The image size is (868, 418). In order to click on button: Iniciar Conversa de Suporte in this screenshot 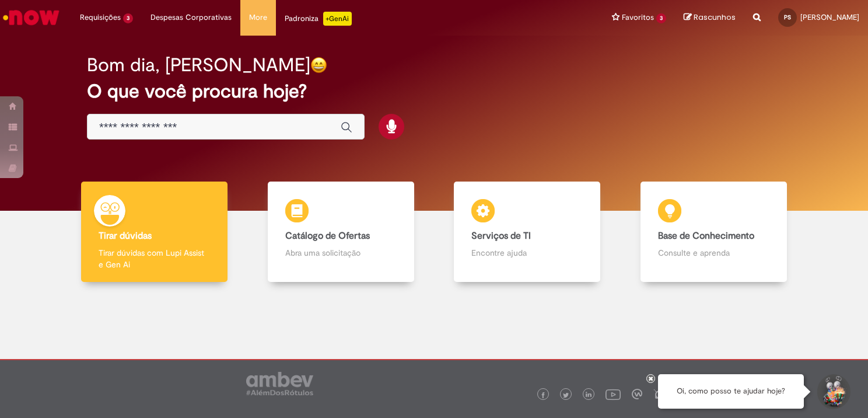, I will do `click(833, 392)`.